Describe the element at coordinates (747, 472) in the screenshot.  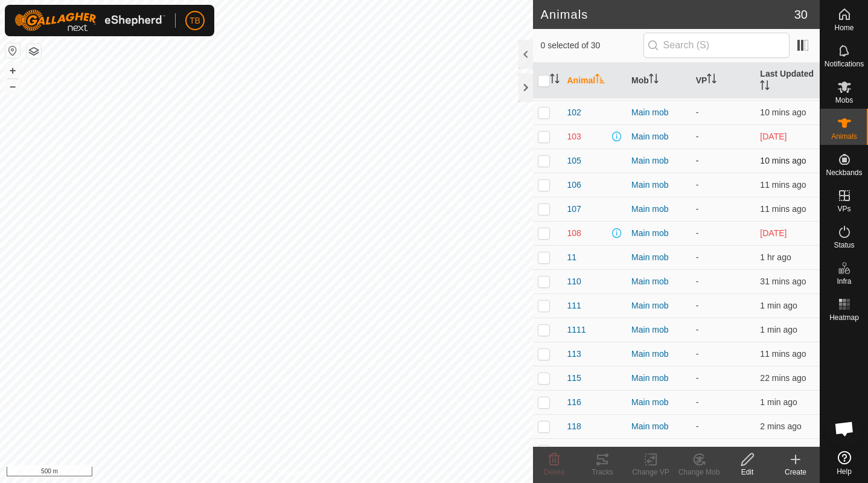
I see `div: Edit` at that location.